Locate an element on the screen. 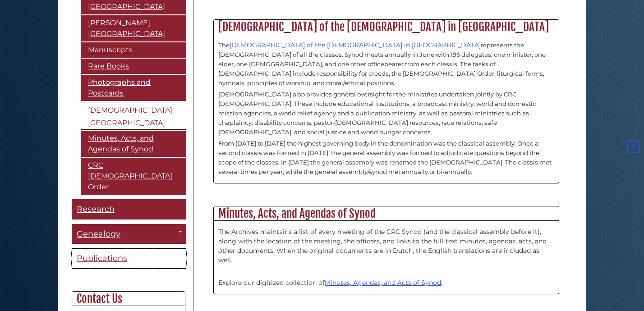  a: Minutes, Acts, and Agendas of Synod is located at coordinates (133, 144).